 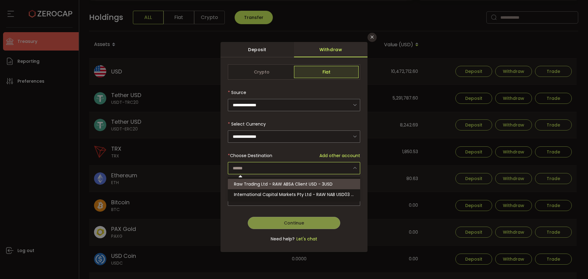 I want to click on span: Choose Destination, so click(x=251, y=155).